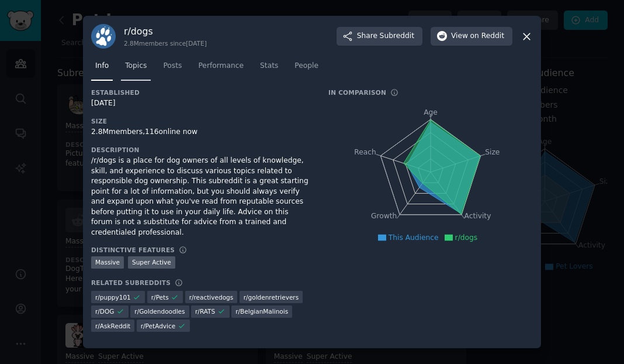 This screenshot has height=364, width=624. What do you see at coordinates (307, 68) in the screenshot?
I see `a: People` at bounding box center [307, 68].